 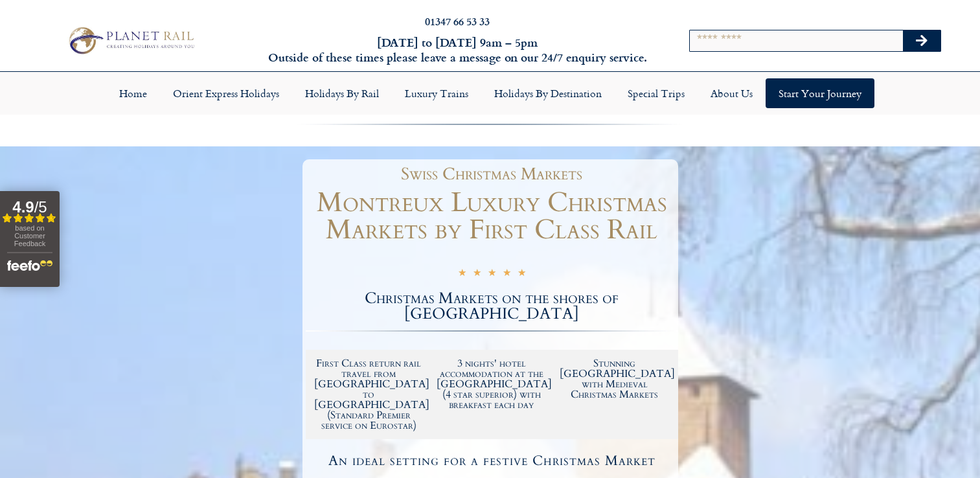 I want to click on h1: Montreux Luxury Christmas Markets by First Class Rail, so click(x=492, y=216).